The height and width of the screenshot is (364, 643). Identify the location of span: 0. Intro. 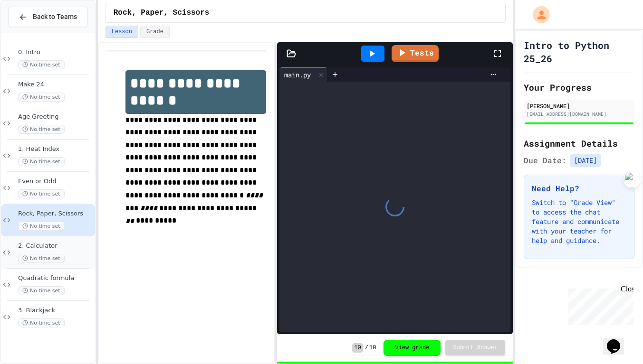
(56, 52).